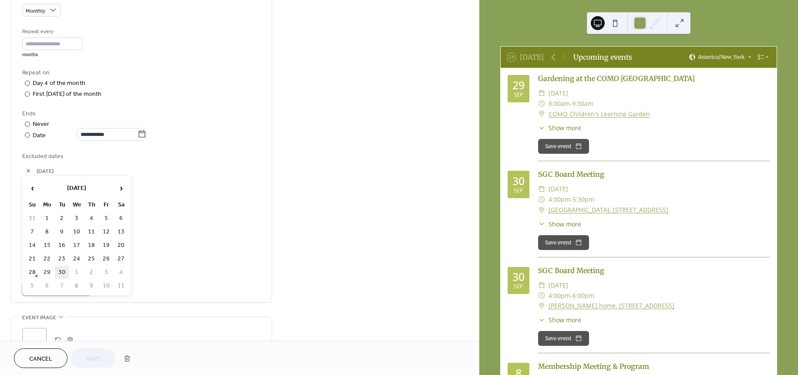  What do you see at coordinates (518, 85) in the screenshot?
I see `div: 29` at bounding box center [518, 85].